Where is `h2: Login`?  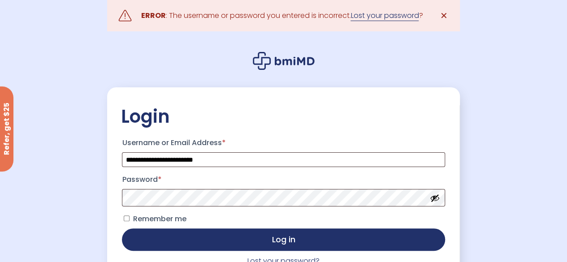 h2: Login is located at coordinates (283, 117).